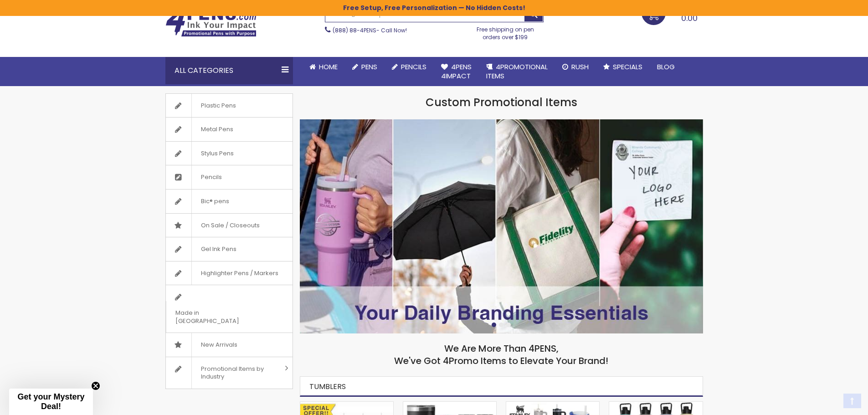 This screenshot has width=868, height=415. Describe the element at coordinates (665, 67) in the screenshot. I see `a: Blog` at that location.